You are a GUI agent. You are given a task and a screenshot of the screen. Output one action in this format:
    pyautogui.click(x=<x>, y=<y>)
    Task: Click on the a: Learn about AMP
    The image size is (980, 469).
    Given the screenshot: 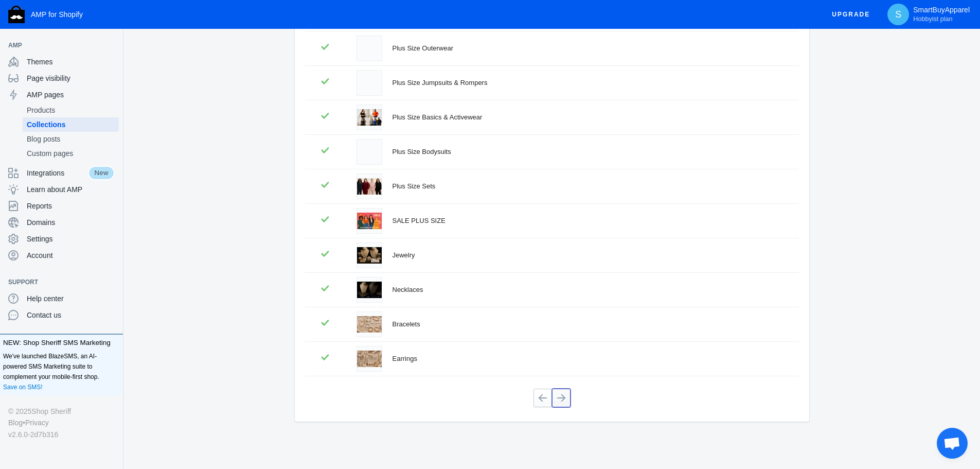 What is the action you would take?
    pyautogui.click(x=62, y=189)
    